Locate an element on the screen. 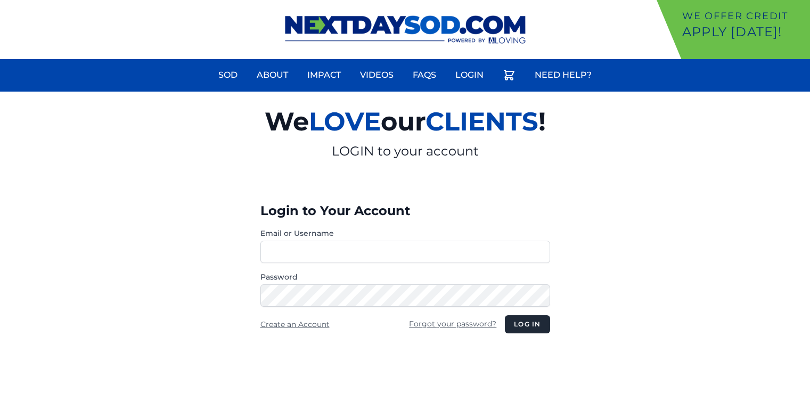 The height and width of the screenshot is (393, 810). a: FAQs is located at coordinates (425, 75).